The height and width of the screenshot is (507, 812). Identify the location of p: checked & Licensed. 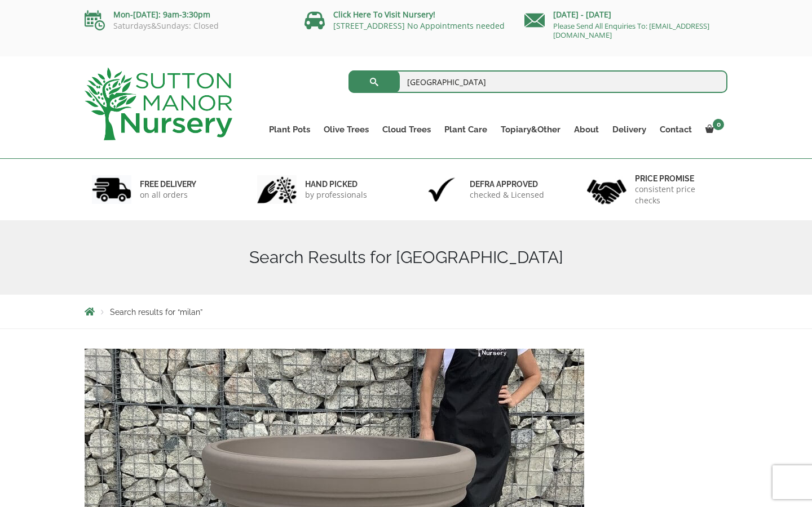
(507, 195).